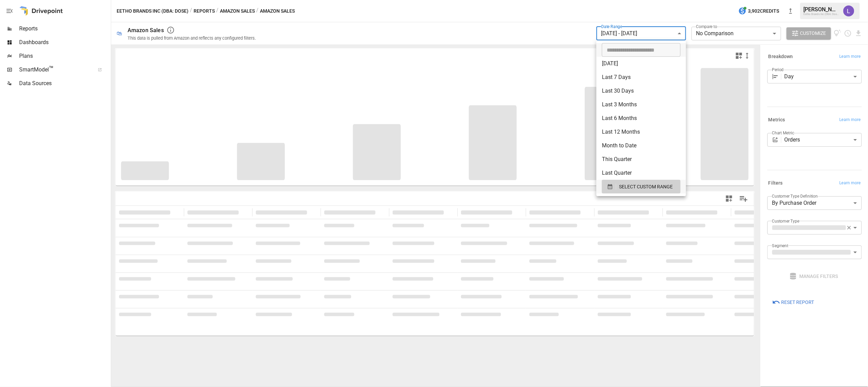 This screenshot has width=868, height=387. What do you see at coordinates (641, 118) in the screenshot?
I see `li: Last 6 Months` at bounding box center [641, 118].